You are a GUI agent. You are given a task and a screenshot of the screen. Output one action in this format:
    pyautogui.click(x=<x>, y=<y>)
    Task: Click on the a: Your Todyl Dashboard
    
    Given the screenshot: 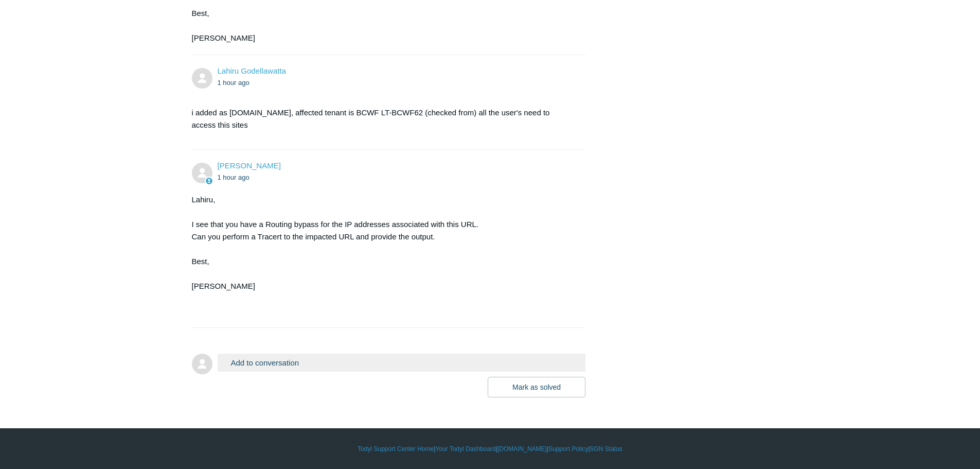 What is the action you would take?
    pyautogui.click(x=465, y=449)
    